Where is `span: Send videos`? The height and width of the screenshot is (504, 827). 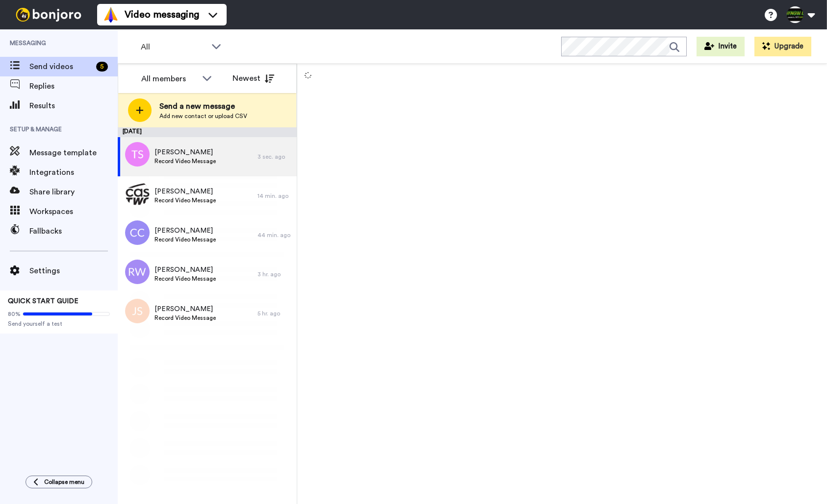 span: Send videos is located at coordinates (61, 67).